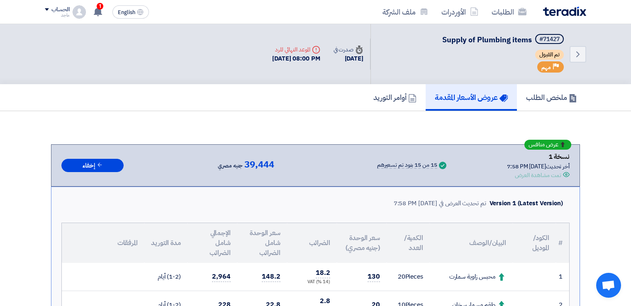 The height and width of the screenshot is (306, 631). Describe the element at coordinates (57, 15) in the screenshot. I see `div: ماجد` at that location.